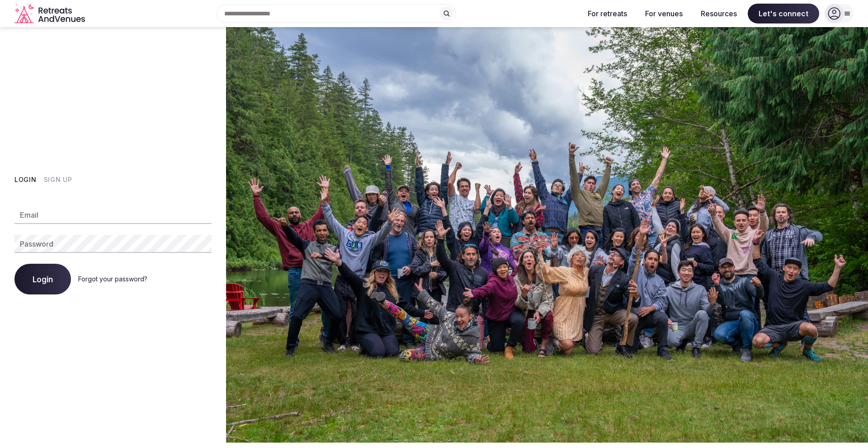  What do you see at coordinates (607, 14) in the screenshot?
I see `button: For retreats` at bounding box center [607, 14].